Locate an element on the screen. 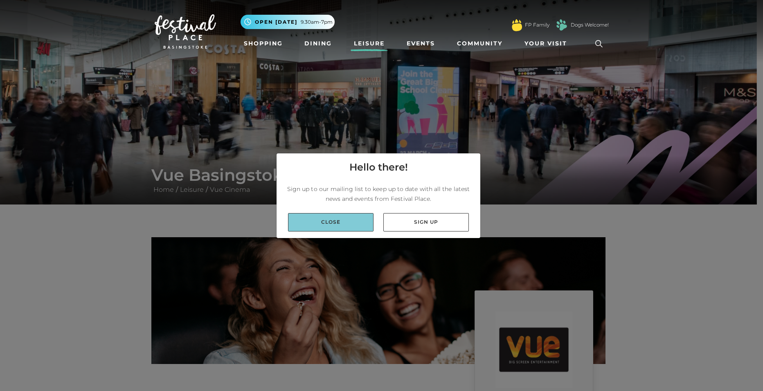  a: Community is located at coordinates (480, 43).